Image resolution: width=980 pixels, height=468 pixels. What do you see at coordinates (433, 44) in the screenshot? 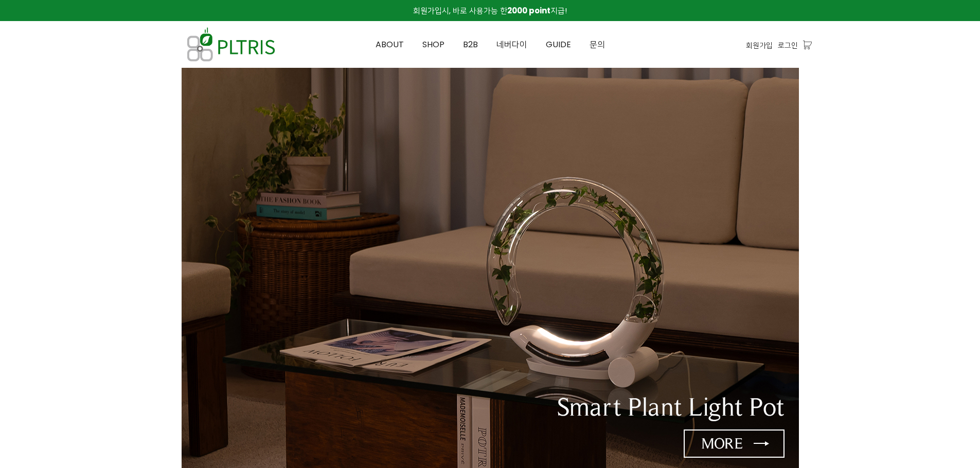
I see `span: SHOP` at bounding box center [433, 44].